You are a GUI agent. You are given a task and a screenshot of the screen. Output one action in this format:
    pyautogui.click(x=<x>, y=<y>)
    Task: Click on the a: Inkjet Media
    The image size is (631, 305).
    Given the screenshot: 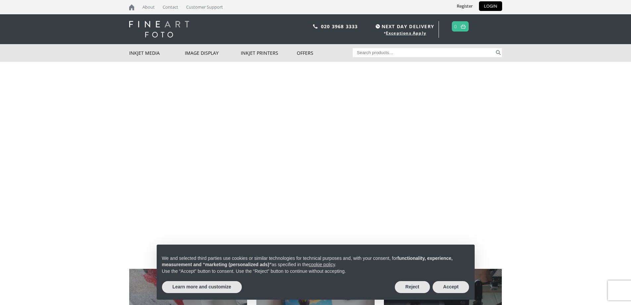 What is the action you would take?
    pyautogui.click(x=157, y=53)
    